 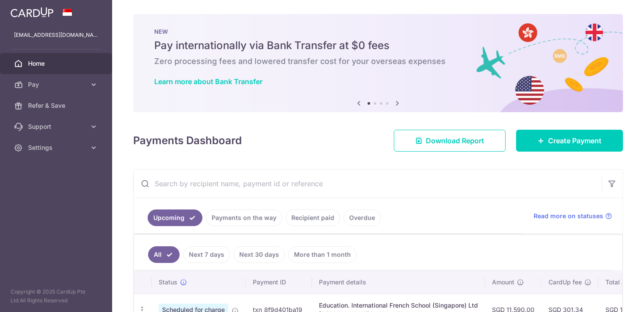 What do you see at coordinates (259, 255) in the screenshot?
I see `a: Next 30 days` at bounding box center [259, 255].